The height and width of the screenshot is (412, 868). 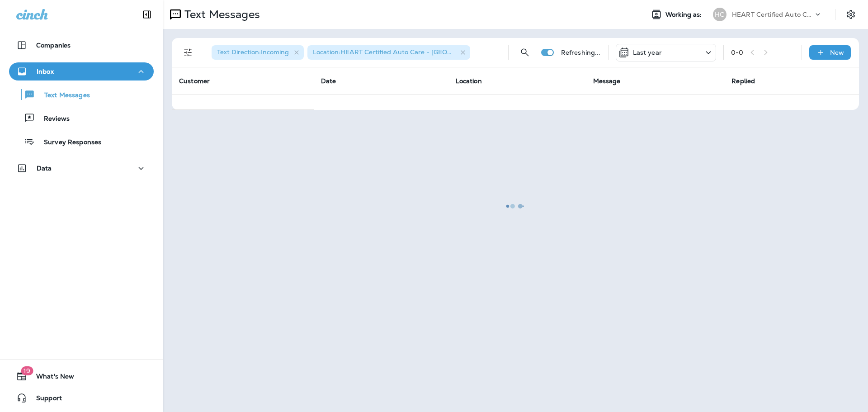 What do you see at coordinates (62, 95) in the screenshot?
I see `p: Text Messages` at bounding box center [62, 95].